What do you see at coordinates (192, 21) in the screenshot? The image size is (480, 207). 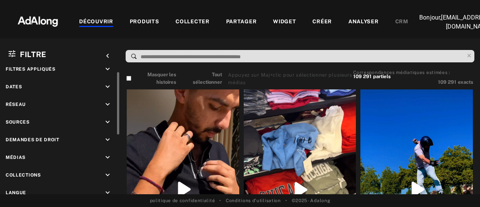 I see `font: COLLECTER` at bounding box center [192, 21].